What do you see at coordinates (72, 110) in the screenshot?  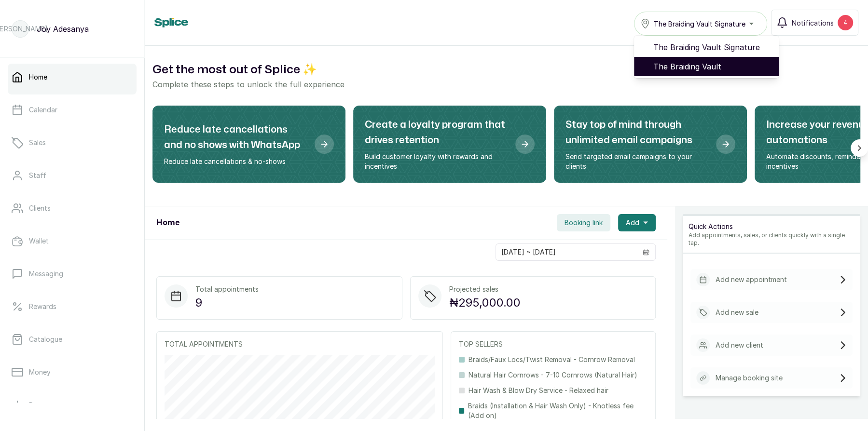 I see `a: Calendar` at bounding box center [72, 110].